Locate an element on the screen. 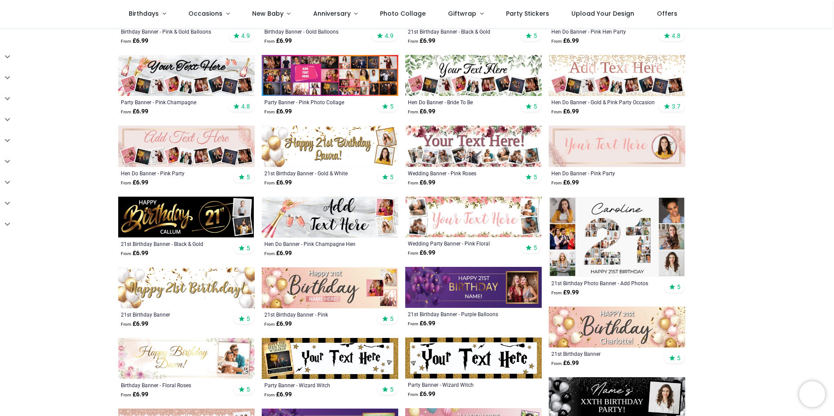  span: 4.9 is located at coordinates (245, 36).